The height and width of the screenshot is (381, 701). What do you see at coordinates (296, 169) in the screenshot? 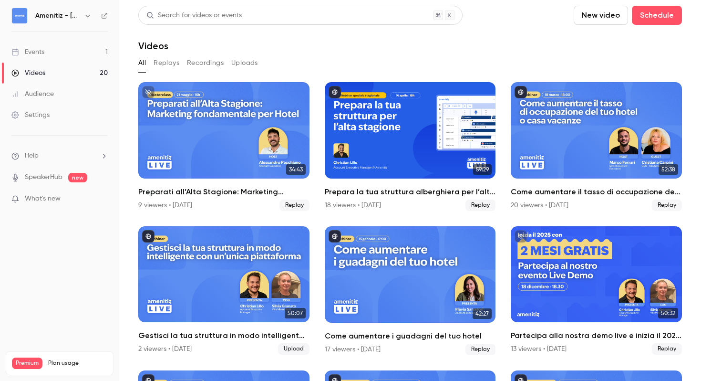
I see `span: 34:43` at bounding box center [296, 169].